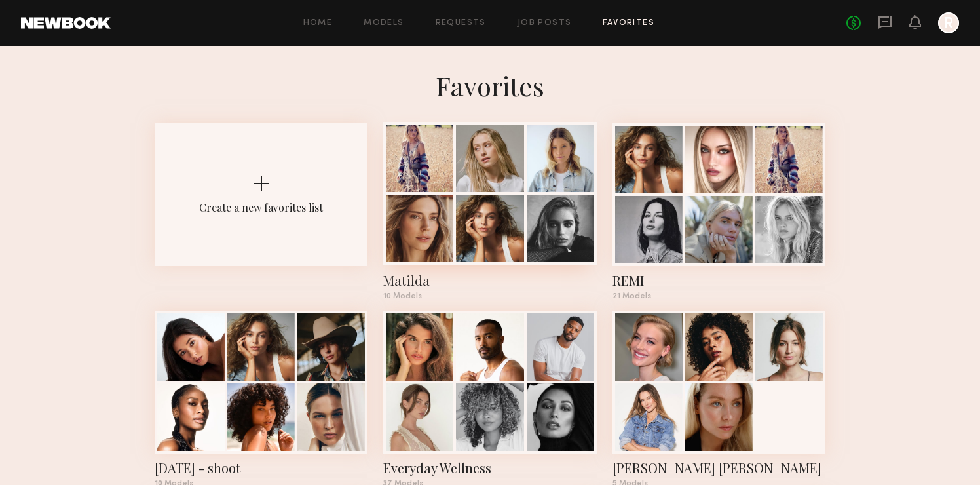 The image size is (980, 485). I want to click on button: Create a new favorites list, so click(261, 217).